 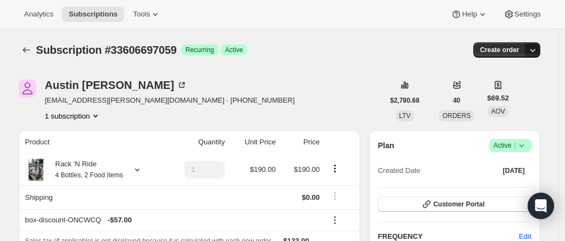 What do you see at coordinates (335, 196) in the screenshot?
I see `button: Shipping actions` at bounding box center [335, 196].